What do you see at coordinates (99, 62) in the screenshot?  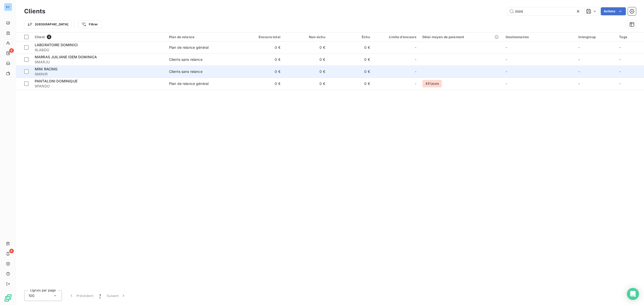 I see `span: 9MARJU` at bounding box center [99, 62].